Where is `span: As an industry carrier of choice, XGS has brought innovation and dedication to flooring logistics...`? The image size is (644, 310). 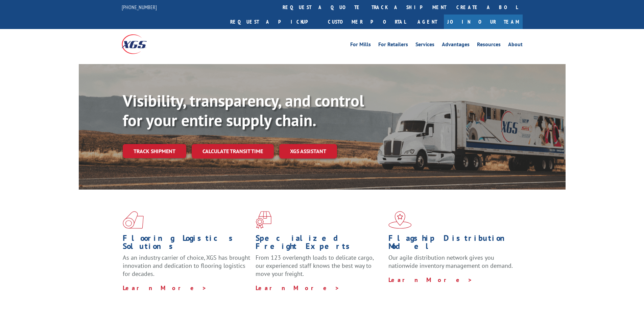
span: As an industry carrier of choice, XGS has brought innovation and dedication to flooring logistics... is located at coordinates (186, 266).